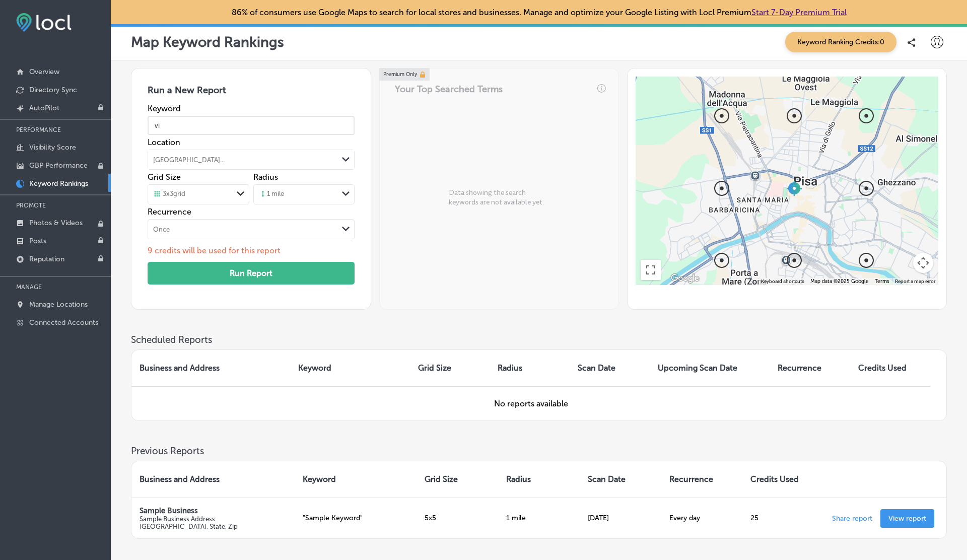  What do you see at coordinates (882, 281) in the screenshot?
I see `a: Terms (opens in new tab)` at bounding box center [882, 281].